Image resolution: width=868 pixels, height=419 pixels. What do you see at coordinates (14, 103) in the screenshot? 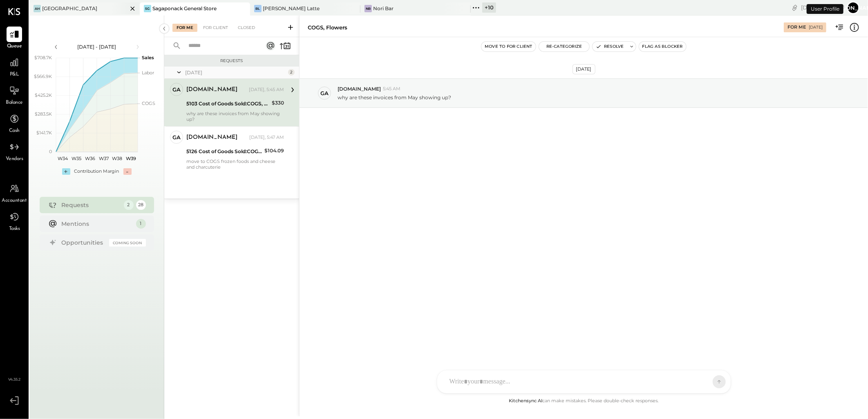
I see `span: Balance` at bounding box center [14, 103].